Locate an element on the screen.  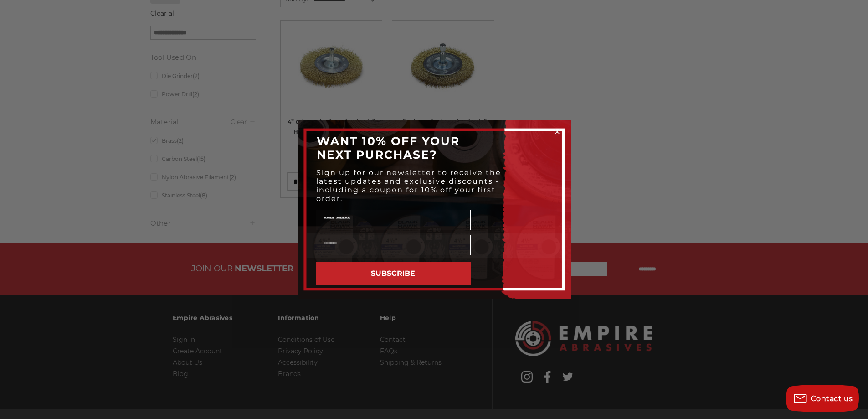
span: WANT 10% OFF YOUR NEXT PURCHASE? is located at coordinates (388, 148).